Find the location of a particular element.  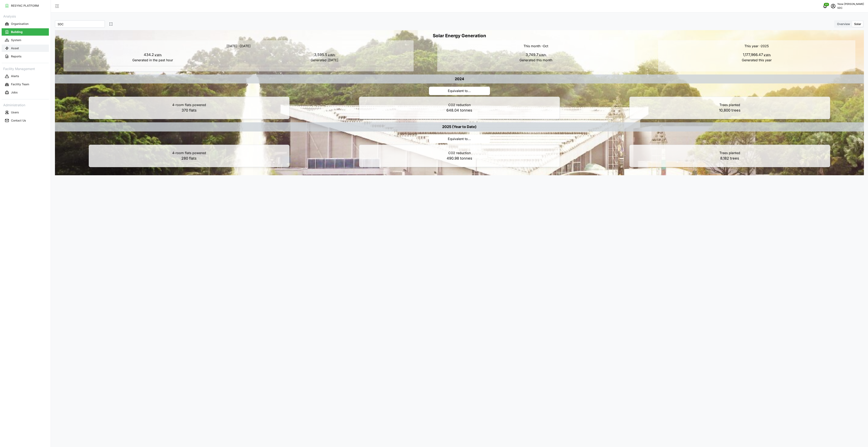

a: Asset is located at coordinates (25, 48).